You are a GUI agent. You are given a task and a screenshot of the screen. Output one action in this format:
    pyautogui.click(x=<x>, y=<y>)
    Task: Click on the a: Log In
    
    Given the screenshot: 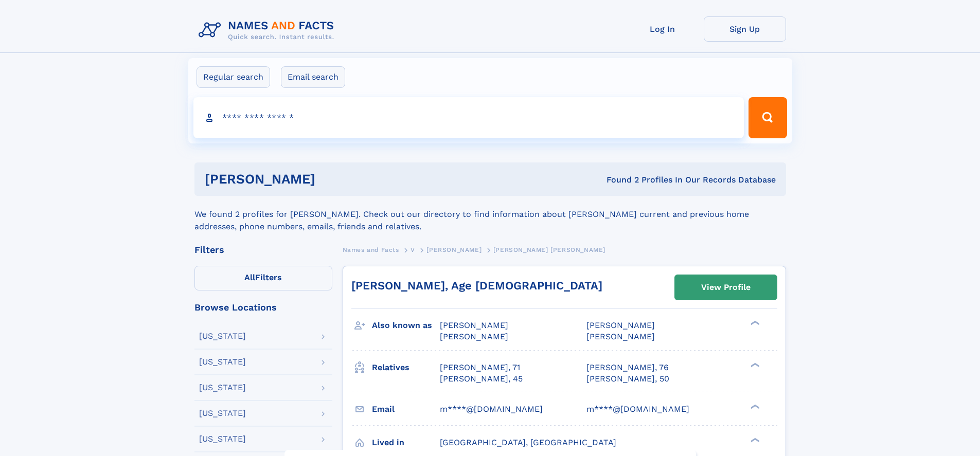 What is the action you would take?
    pyautogui.click(x=662, y=29)
    